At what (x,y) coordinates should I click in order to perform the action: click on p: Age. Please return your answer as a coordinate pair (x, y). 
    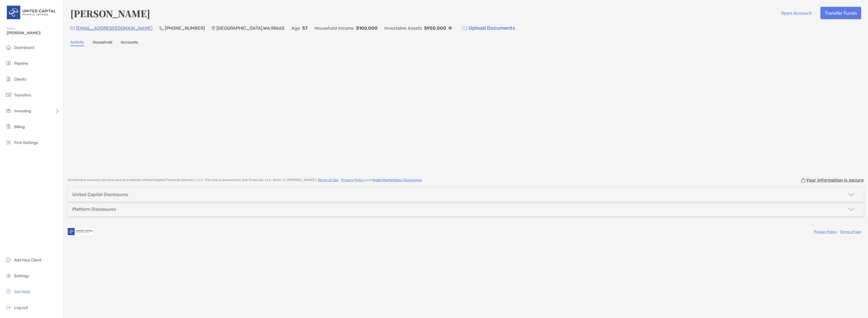
    Looking at the image, I should click on (296, 28).